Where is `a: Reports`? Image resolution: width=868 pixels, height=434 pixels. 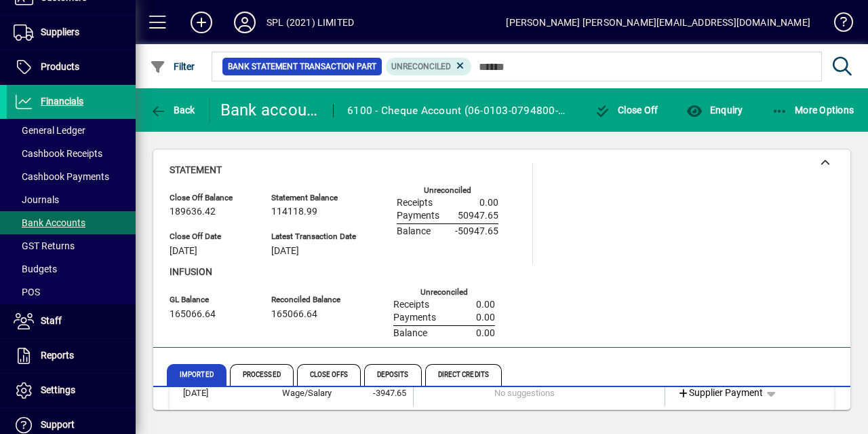
a: Reports is located at coordinates (71, 355).